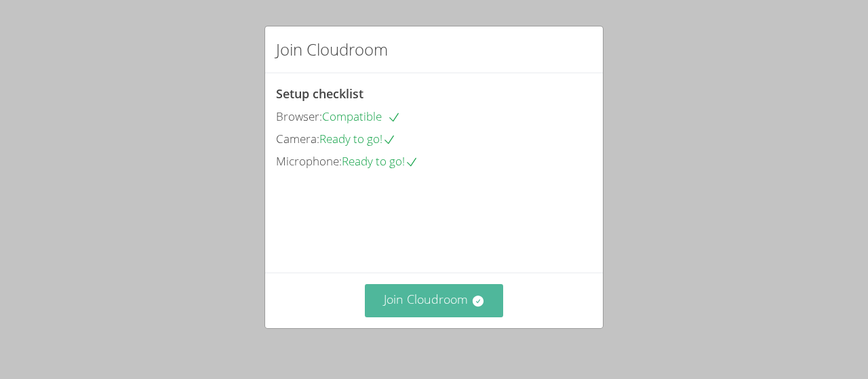  I want to click on span: Compatible, so click(362, 116).